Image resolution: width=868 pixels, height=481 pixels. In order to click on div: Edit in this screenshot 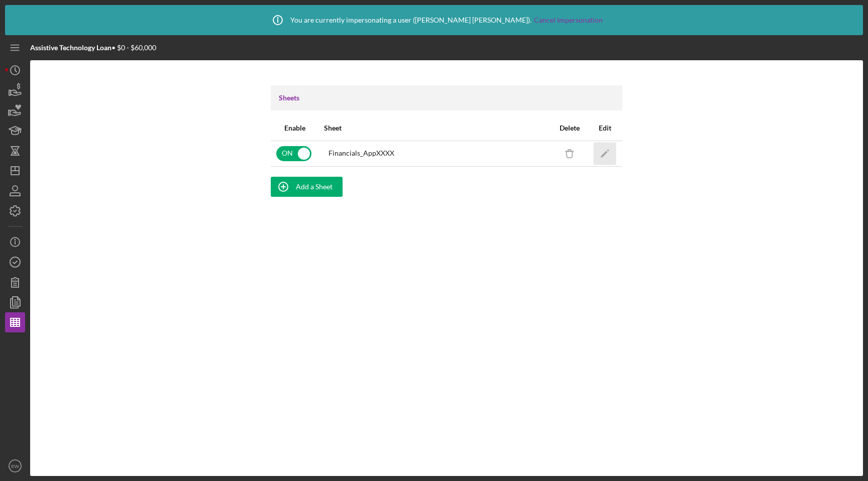, I will do `click(605, 128)`.